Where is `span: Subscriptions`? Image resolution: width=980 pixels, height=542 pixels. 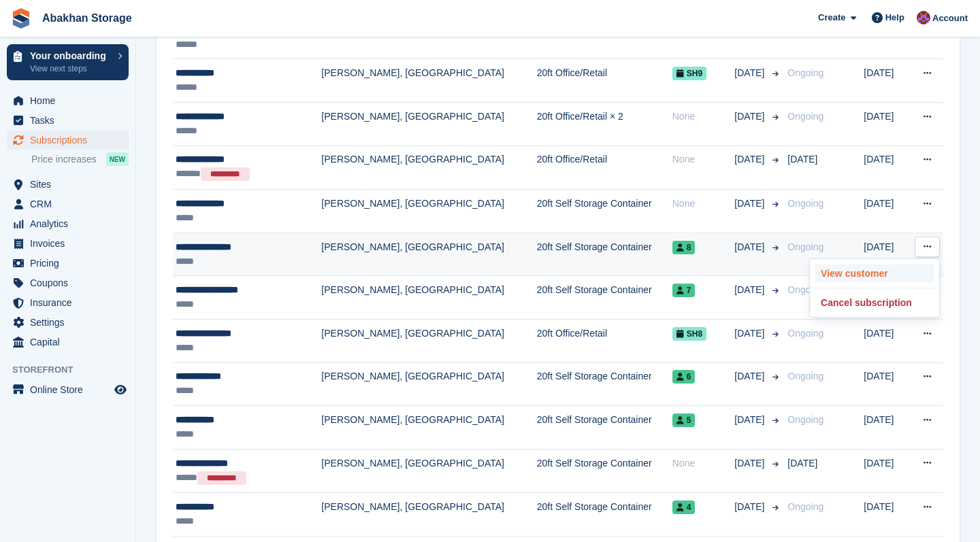
span: Subscriptions is located at coordinates (70, 140).